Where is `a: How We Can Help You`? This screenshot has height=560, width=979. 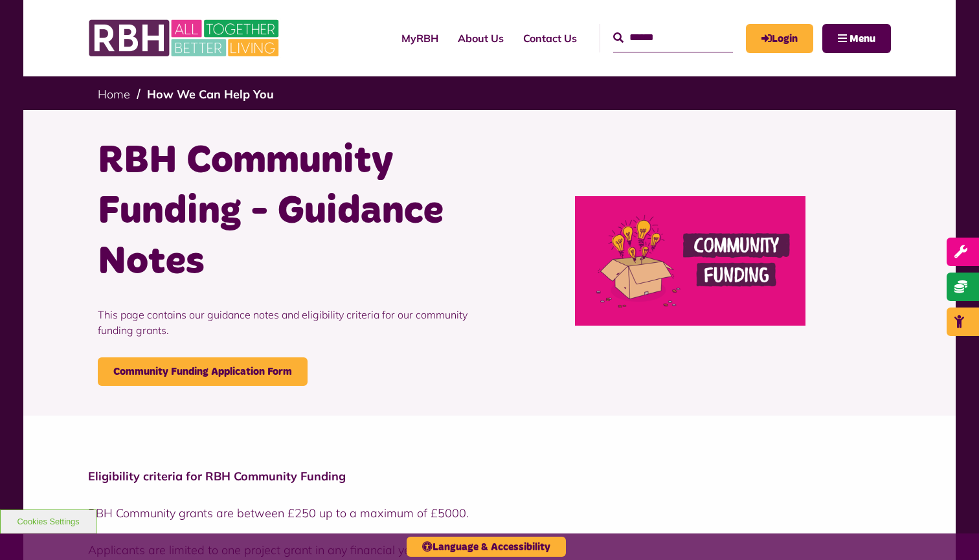
a: How We Can Help You is located at coordinates (211, 93).